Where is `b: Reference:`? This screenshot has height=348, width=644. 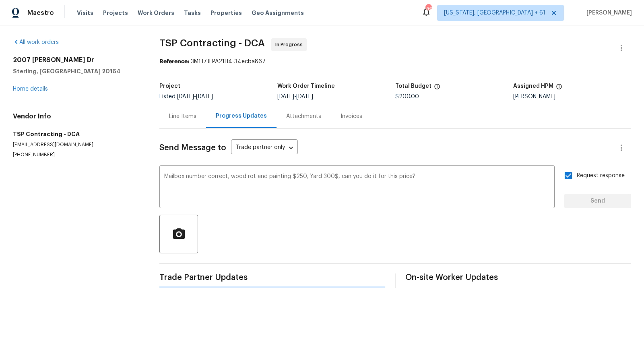 b: Reference: is located at coordinates (175, 62).